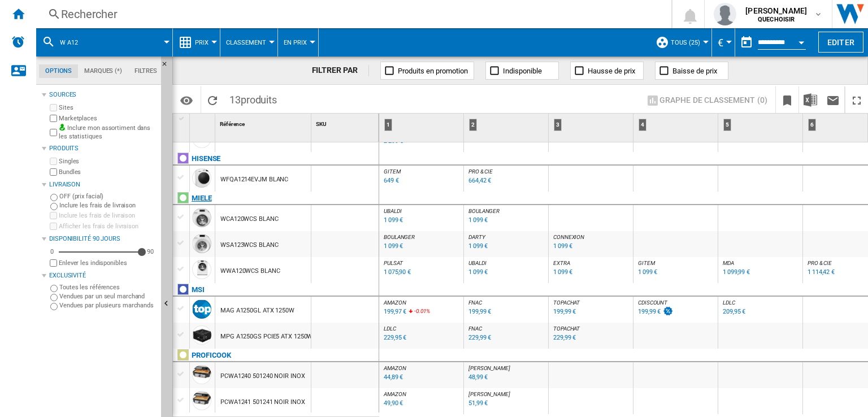 This screenshot has height=417, width=868. What do you see at coordinates (477, 236) in the screenshot?
I see `span: DARTY` at bounding box center [477, 236].